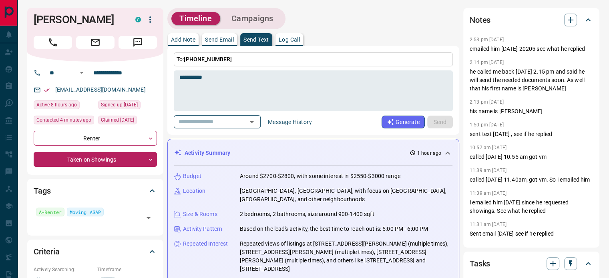  What do you see at coordinates (47, 90) in the screenshot?
I see `svg: Email Verified` at bounding box center [47, 90].